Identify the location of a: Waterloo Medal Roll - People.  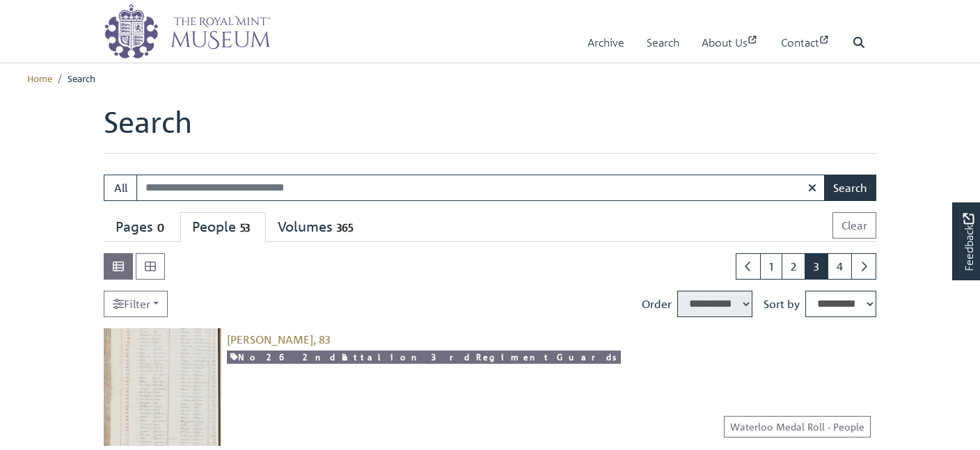
(797, 427).